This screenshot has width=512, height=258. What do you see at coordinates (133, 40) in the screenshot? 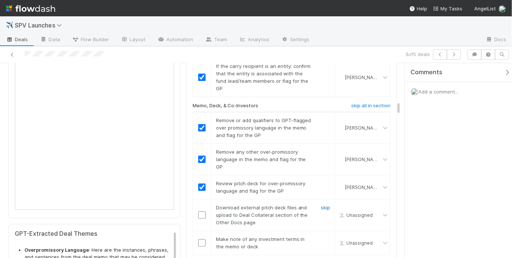
I see `a: Layout` at bounding box center [133, 40].